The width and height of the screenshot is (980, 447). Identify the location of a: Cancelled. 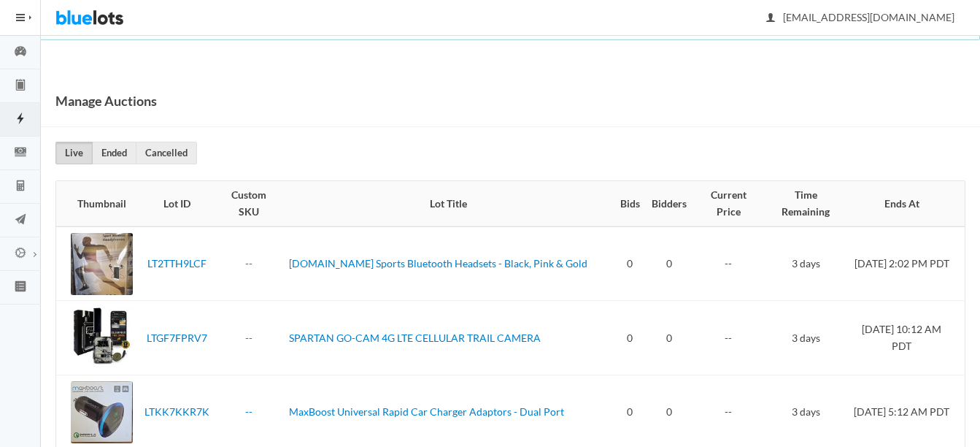
(166, 153).